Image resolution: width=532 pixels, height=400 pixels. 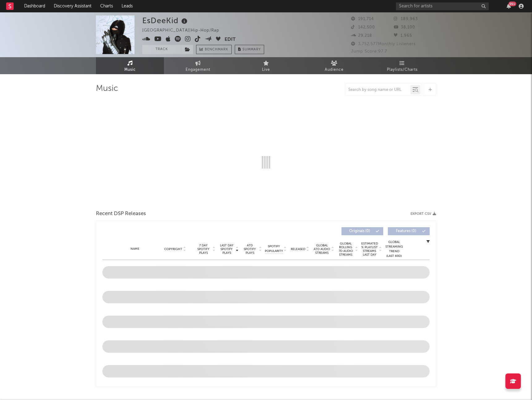 I want to click on span: Benchmark, so click(x=217, y=50).